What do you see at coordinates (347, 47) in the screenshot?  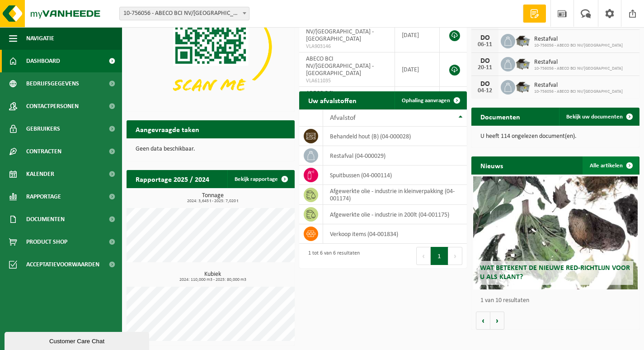 I see `span: VLA903146` at bounding box center [347, 47].